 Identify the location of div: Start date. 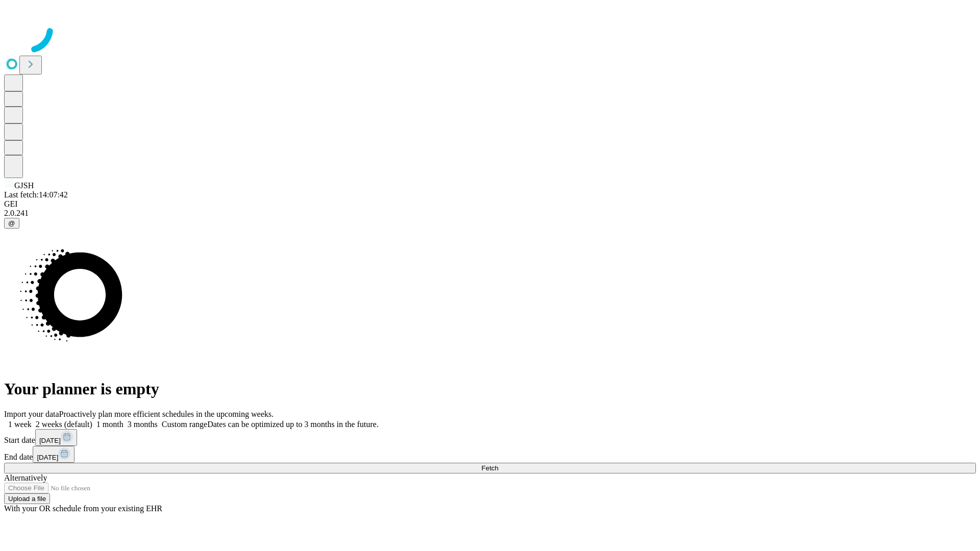
(490, 437).